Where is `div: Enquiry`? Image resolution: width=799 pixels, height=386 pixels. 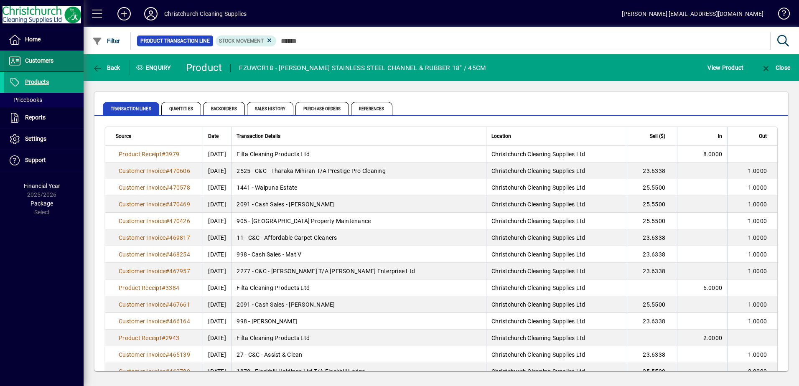
div: Enquiry is located at coordinates (155, 68).